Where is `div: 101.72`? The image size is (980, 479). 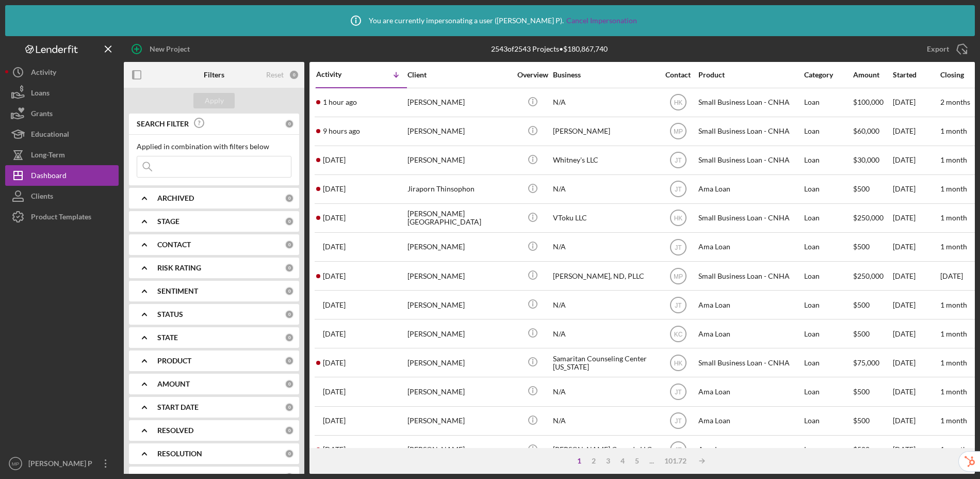 div: 101.72 is located at coordinates (675, 461).